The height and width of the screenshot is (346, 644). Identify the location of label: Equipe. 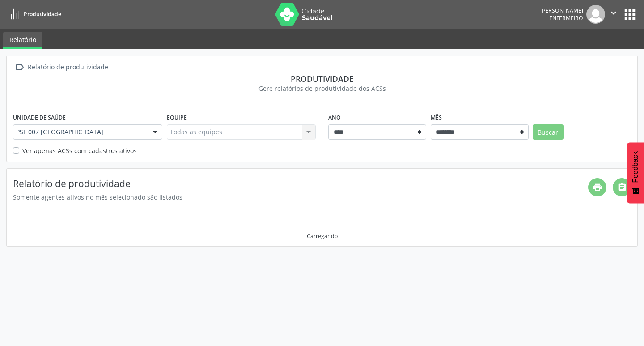
(177, 117).